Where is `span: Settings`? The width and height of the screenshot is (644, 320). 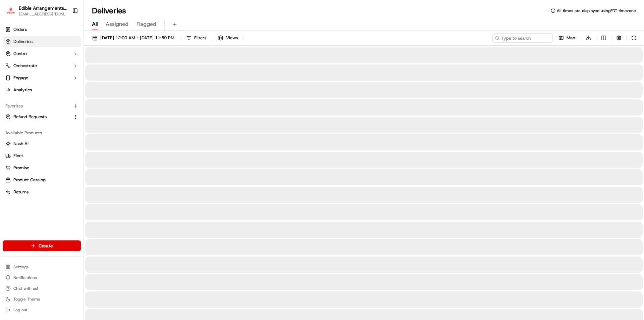
span: Settings is located at coordinates (21, 267).